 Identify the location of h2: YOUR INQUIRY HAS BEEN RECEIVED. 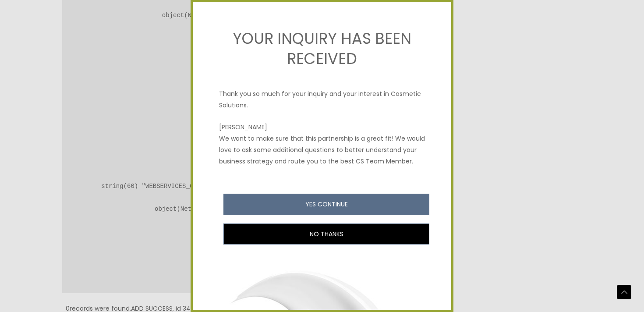
(322, 48).